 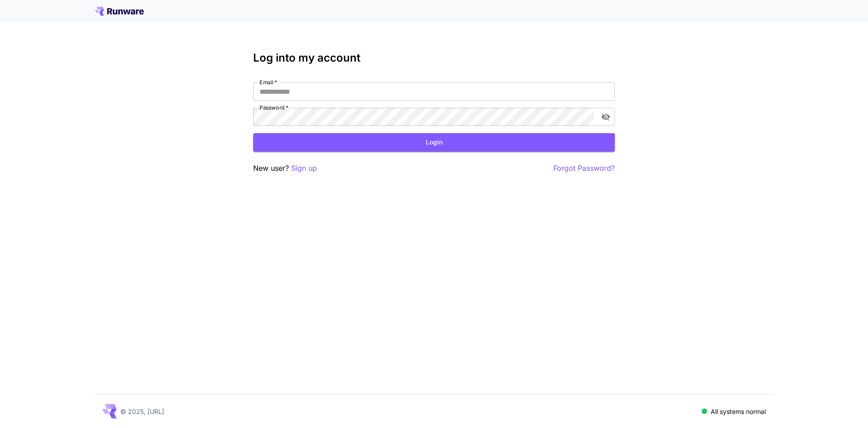 I want to click on p: New user?, so click(x=284, y=168).